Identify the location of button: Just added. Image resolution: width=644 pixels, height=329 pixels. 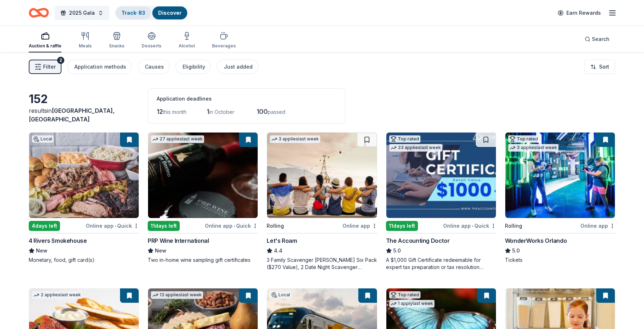
(238, 67).